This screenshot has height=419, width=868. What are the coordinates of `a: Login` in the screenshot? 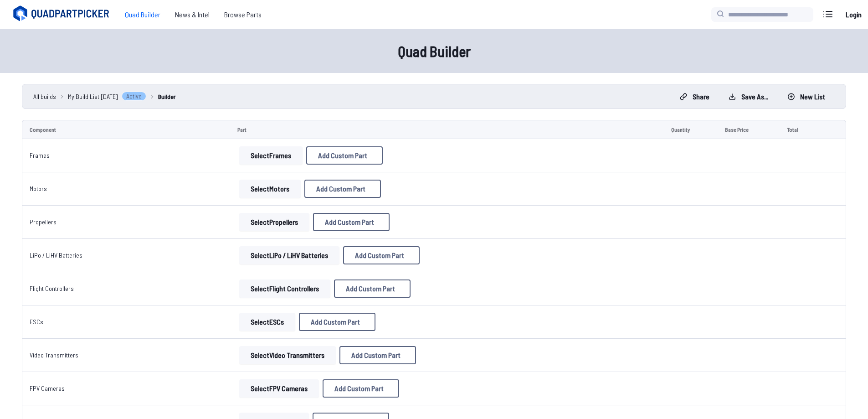 It's located at (853, 15).